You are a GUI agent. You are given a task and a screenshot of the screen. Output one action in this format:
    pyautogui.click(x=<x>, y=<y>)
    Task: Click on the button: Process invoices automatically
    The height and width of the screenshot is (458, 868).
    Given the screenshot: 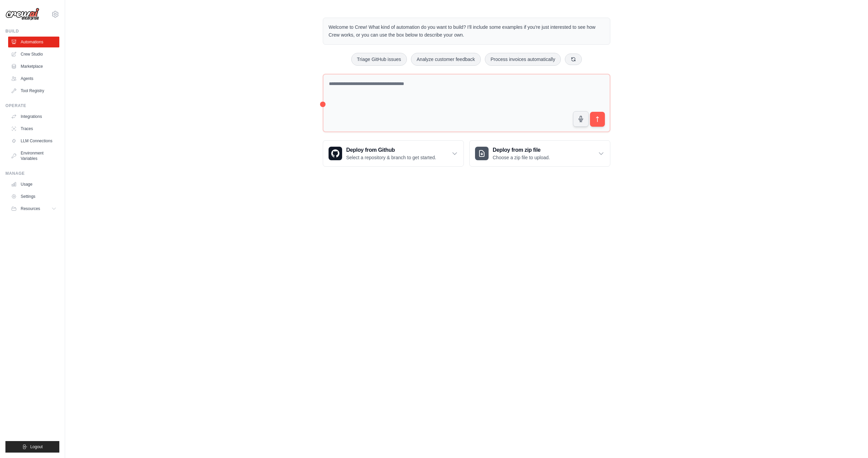 What is the action you would take?
    pyautogui.click(x=523, y=59)
    